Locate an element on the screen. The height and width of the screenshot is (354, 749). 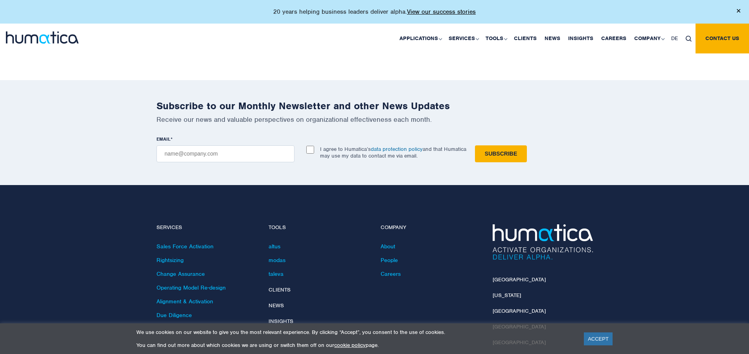
p: I agree to Humatica’s and that Humatica may use my data to contact me via email. is located at coordinates (393, 153).